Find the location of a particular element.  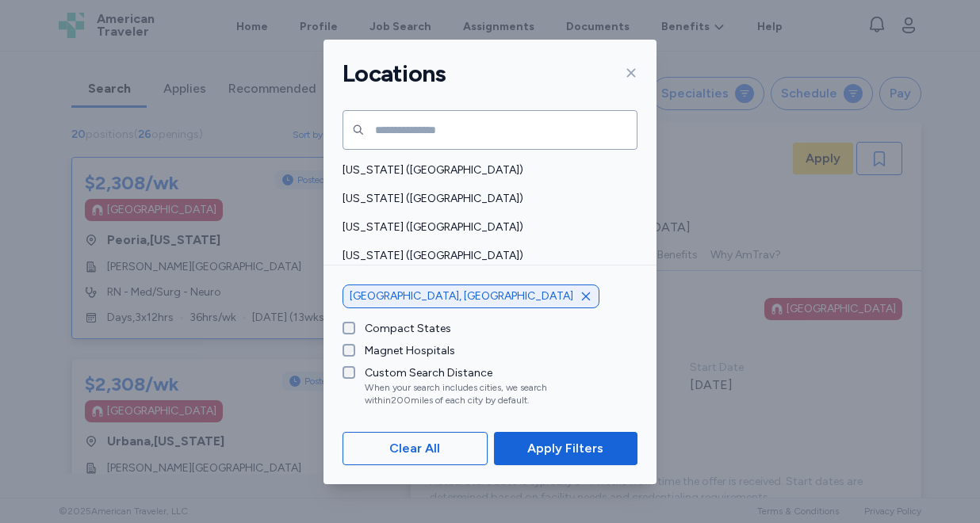

button: Apply Filters is located at coordinates (566, 448).